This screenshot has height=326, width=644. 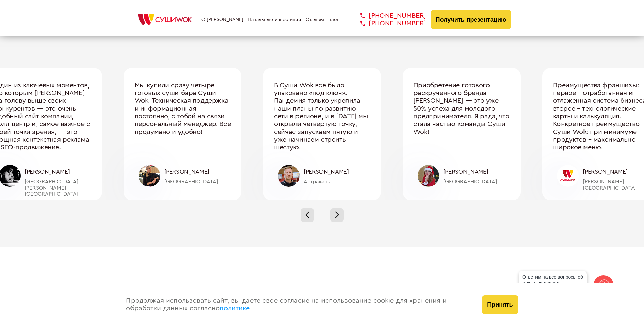 What do you see at coordinates (471, 20) in the screenshot?
I see `button: Получить презентацию` at bounding box center [471, 20].